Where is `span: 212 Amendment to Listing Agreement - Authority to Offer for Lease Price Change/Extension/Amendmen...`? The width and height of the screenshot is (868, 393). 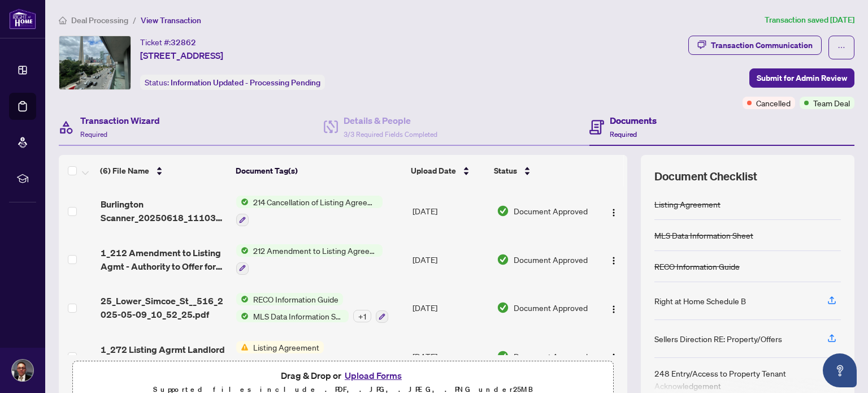 span: 212 Amendment to Listing Agreement - Authority to Offer for Lease Price Change/Extension/Amendmen... is located at coordinates (315, 250).